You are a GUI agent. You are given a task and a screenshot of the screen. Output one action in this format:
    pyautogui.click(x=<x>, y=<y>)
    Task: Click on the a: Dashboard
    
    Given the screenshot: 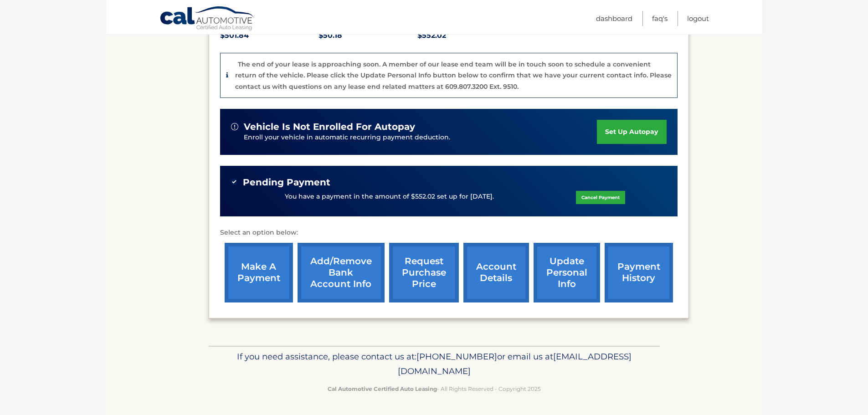 What is the action you would take?
    pyautogui.click(x=614, y=19)
    